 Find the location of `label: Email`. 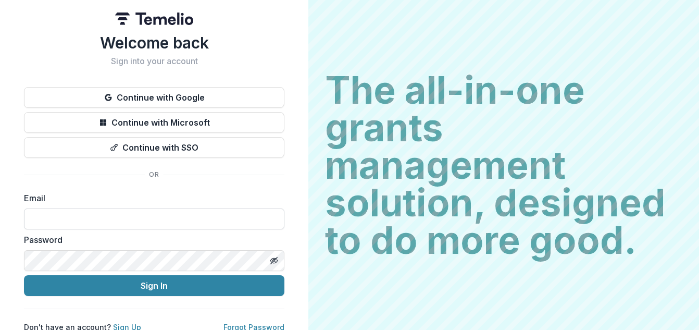

label: Email is located at coordinates (151, 198).